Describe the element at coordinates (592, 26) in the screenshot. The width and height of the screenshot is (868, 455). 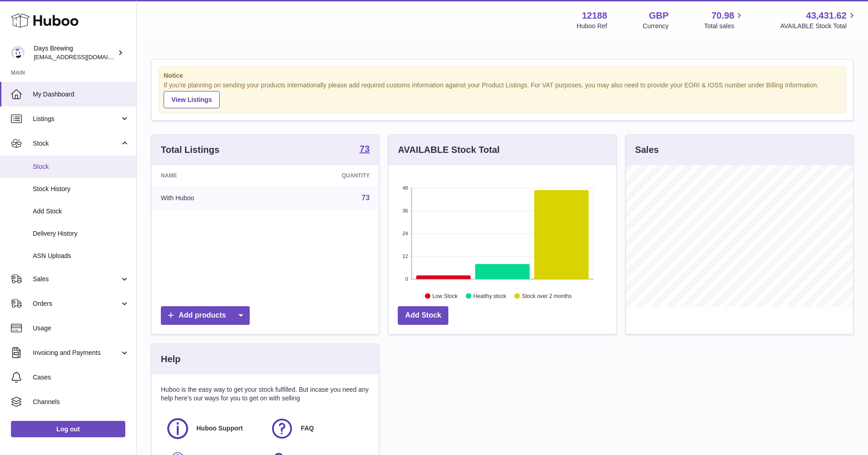
I see `div: Huboo Ref` at that location.